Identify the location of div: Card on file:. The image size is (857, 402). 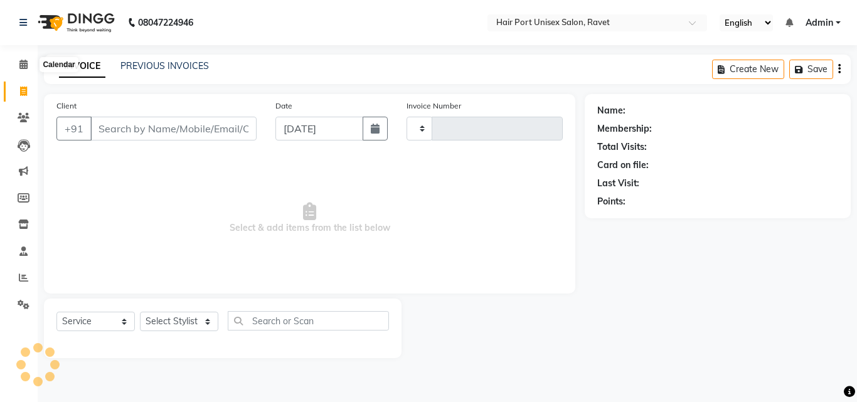
(623, 165).